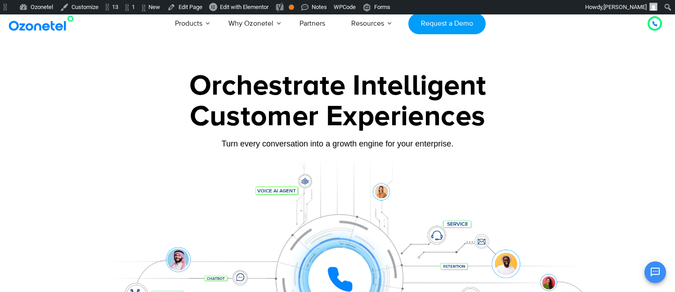 The image size is (675, 292). Describe the element at coordinates (292, 7) in the screenshot. I see `div: OK` at that location.